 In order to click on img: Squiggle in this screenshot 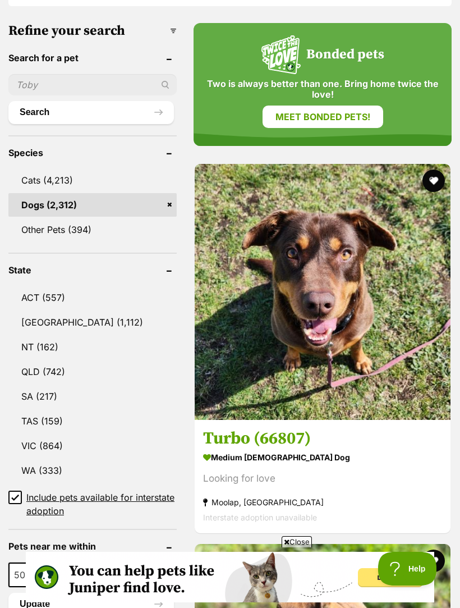, I will do `click(281, 54)`.